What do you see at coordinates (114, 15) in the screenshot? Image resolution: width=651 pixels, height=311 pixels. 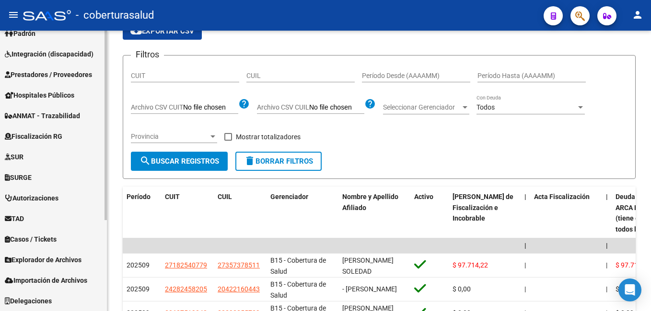 I see `span: - coberturasalud` at bounding box center [114, 15].